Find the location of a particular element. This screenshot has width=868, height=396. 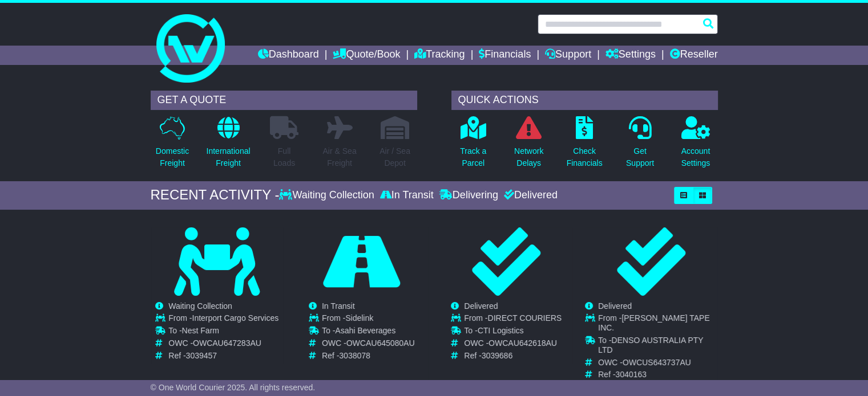

p: Check Financials is located at coordinates (585, 157).